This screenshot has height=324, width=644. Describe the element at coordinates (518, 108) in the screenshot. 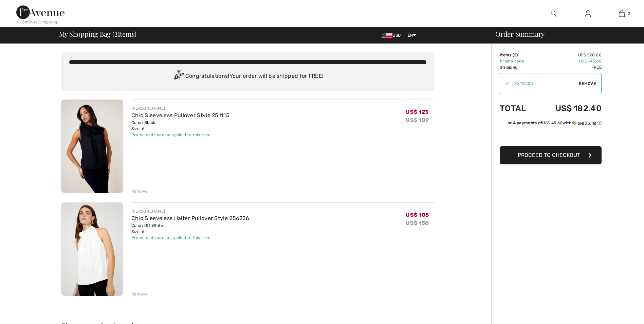

I see `td: Total` at that location.